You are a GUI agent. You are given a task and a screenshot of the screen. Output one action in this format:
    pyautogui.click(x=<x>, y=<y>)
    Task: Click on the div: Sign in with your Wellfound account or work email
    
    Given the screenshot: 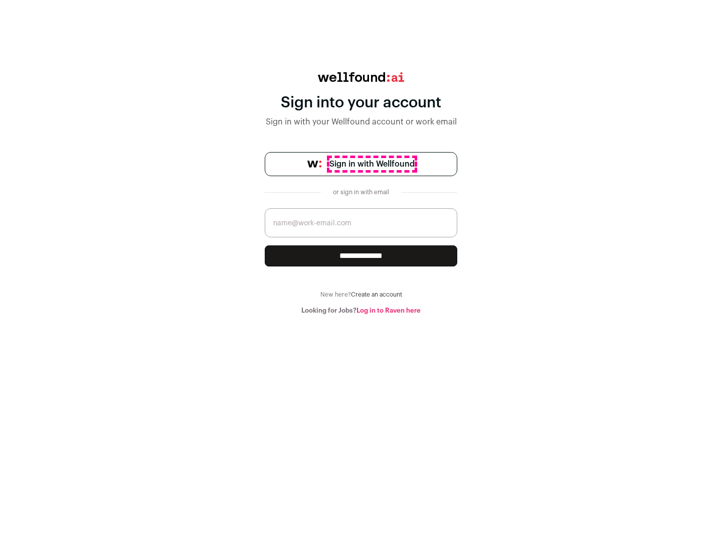 What is the action you would take?
    pyautogui.click(x=361, y=122)
    